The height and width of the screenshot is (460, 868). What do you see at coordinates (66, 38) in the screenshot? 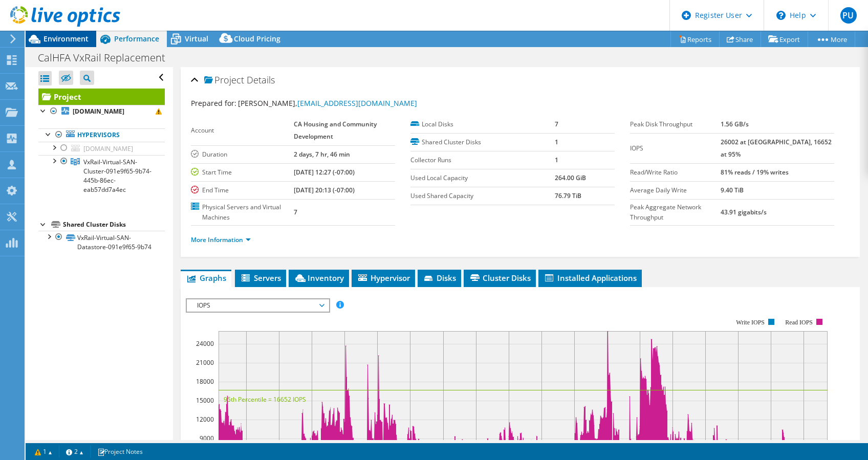
I see `span: Environment` at bounding box center [66, 38].